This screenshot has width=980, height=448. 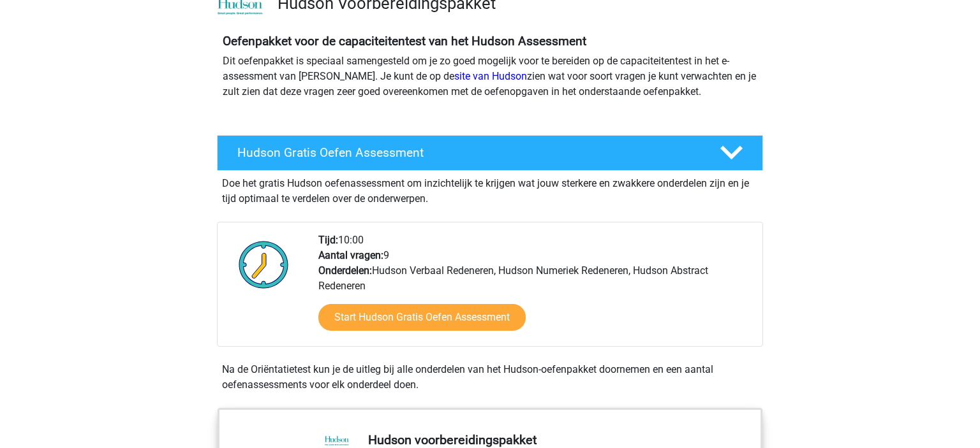 What do you see at coordinates (490, 378) in the screenshot?
I see `div: Na de Oriëntatietest kun je de uitleg bij alle onderdelen van het Hudson-oefenpakket doornemen en...` at bounding box center [490, 378].